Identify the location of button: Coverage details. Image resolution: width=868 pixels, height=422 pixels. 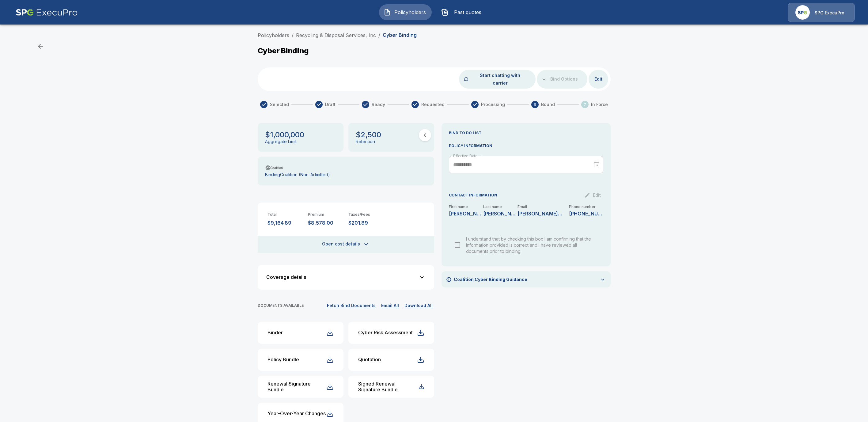
(346, 277).